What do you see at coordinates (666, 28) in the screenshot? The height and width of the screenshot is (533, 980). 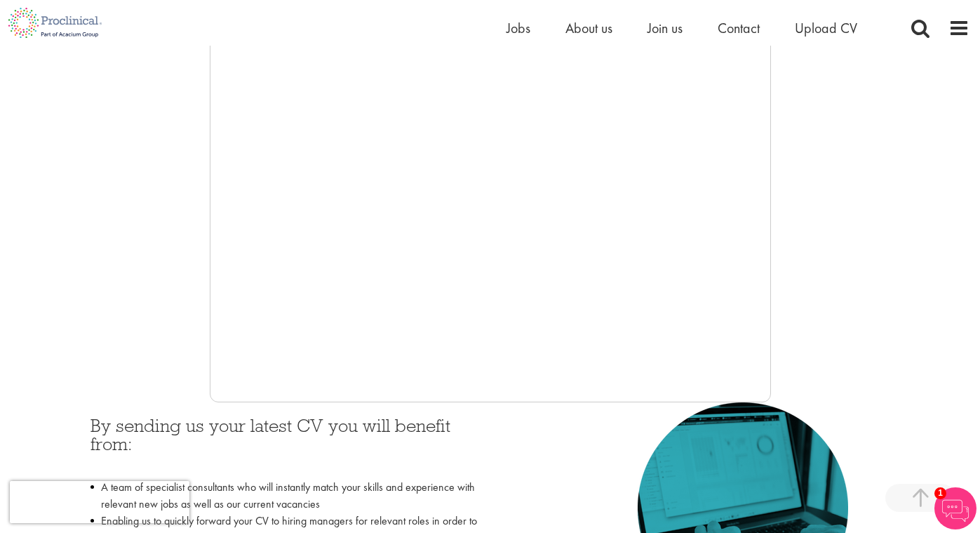 I see `a: Join us` at bounding box center [666, 28].